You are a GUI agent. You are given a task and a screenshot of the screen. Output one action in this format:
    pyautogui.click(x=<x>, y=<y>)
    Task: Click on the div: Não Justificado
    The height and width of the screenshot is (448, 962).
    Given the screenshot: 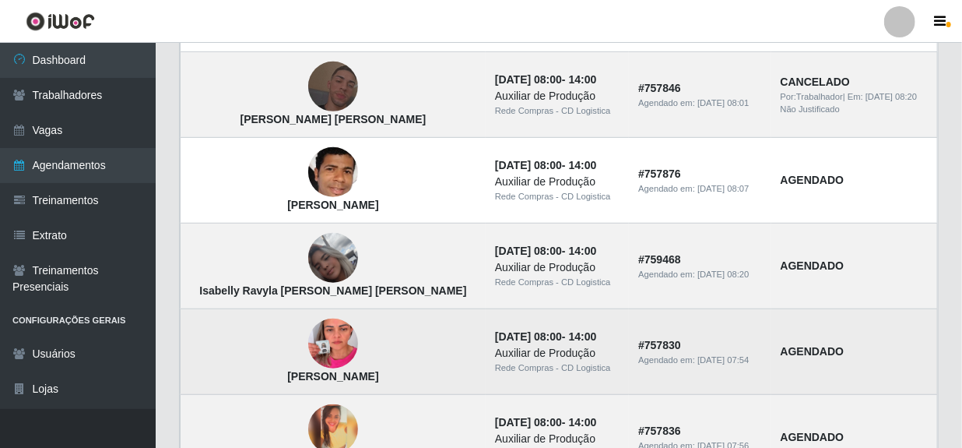 What is the action you would take?
    pyautogui.click(x=854, y=109)
    